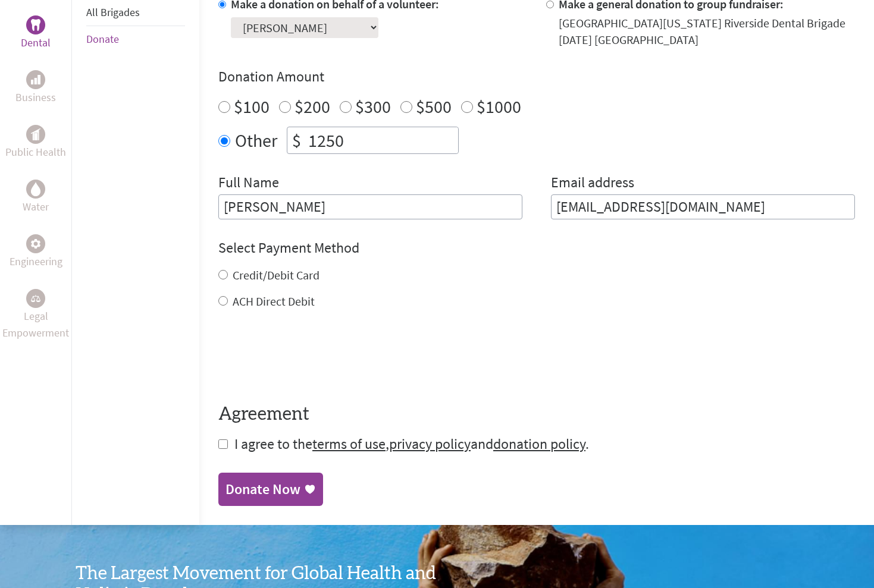 Image resolution: width=874 pixels, height=588 pixels. What do you see at coordinates (36, 243) in the screenshot?
I see `img: Engineering` at bounding box center [36, 243].